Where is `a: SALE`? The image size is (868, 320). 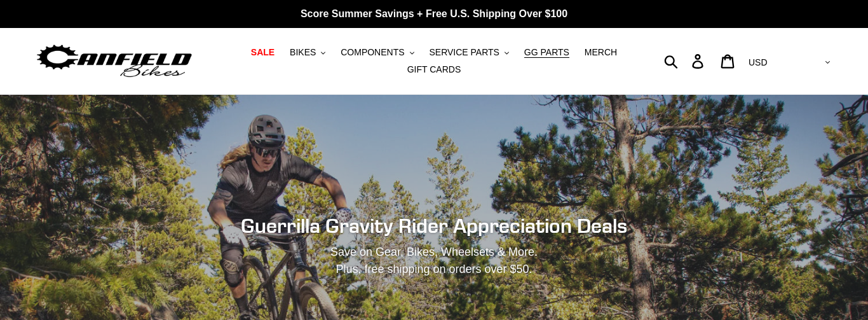
a: SALE is located at coordinates (262, 52).